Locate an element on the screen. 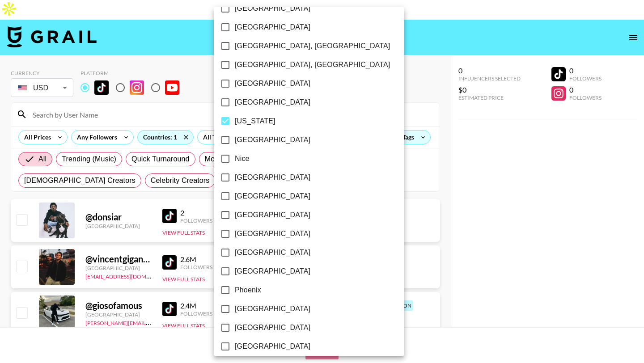 Image resolution: width=644 pixels, height=363 pixels. span: Phoenix is located at coordinates (248, 290).